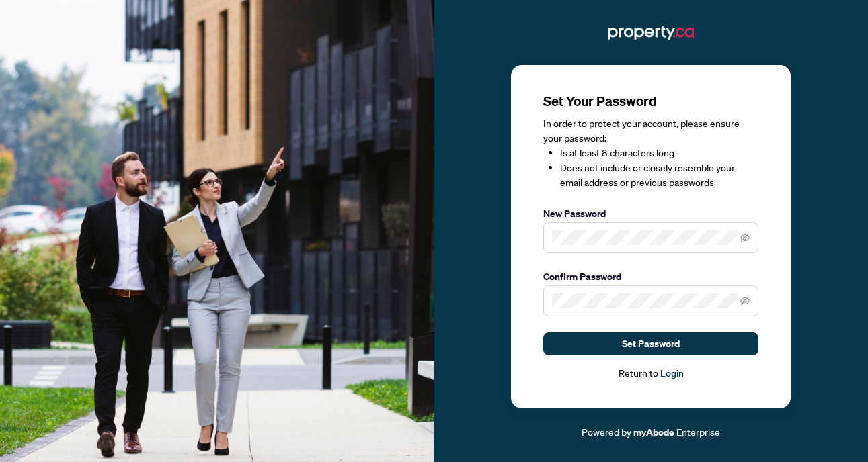 This screenshot has width=868, height=462. What do you see at coordinates (651, 344) in the screenshot?
I see `span: Set Password` at bounding box center [651, 344].